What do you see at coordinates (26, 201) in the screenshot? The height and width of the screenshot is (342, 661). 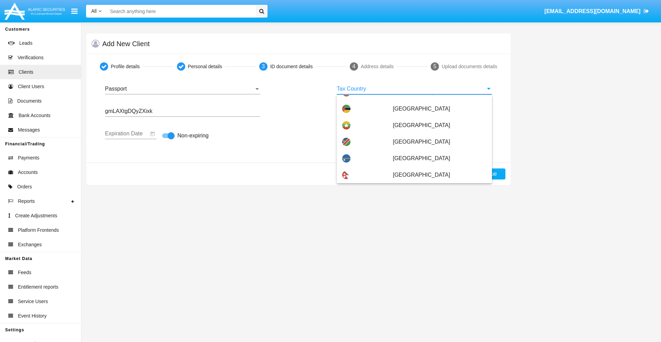 I see `span: Reports` at bounding box center [26, 201].